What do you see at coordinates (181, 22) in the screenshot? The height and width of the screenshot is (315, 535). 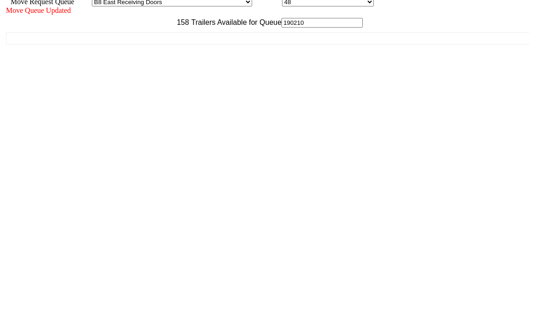 I see `span: 158` at bounding box center [181, 22].